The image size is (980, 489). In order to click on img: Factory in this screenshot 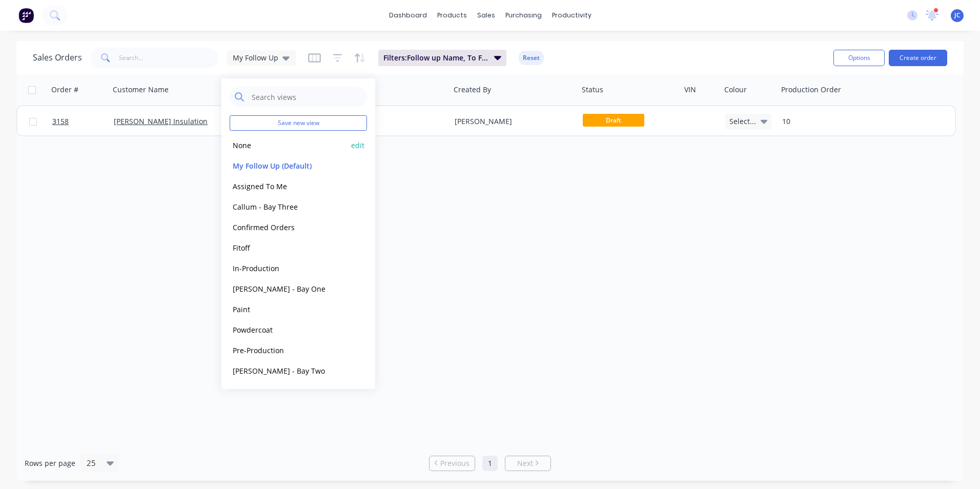, I will do `click(26, 15)`.